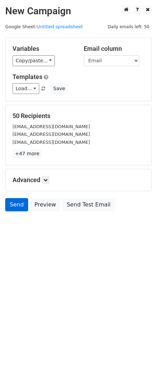 The width and height of the screenshot is (157, 391). I want to click on a: Send Test Email, so click(89, 205).